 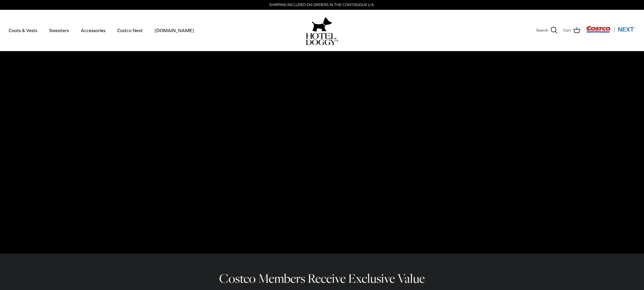 What do you see at coordinates (130, 30) in the screenshot?
I see `a: Costco Next` at bounding box center [130, 30].